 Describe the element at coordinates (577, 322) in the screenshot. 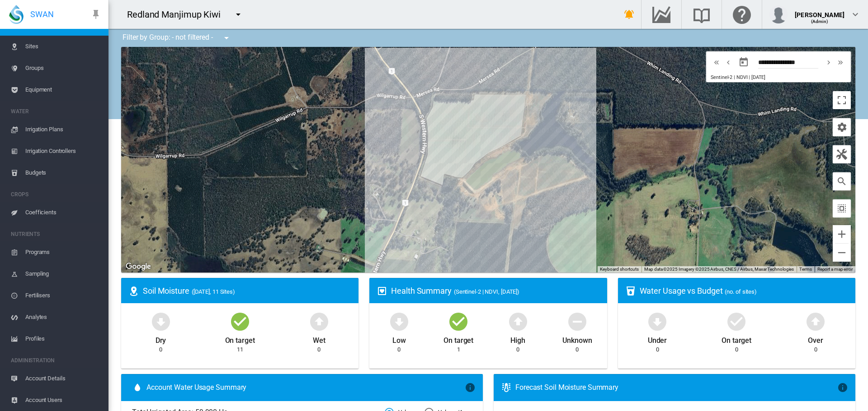

I see `md-icon: icon-minus-circle` at that location.